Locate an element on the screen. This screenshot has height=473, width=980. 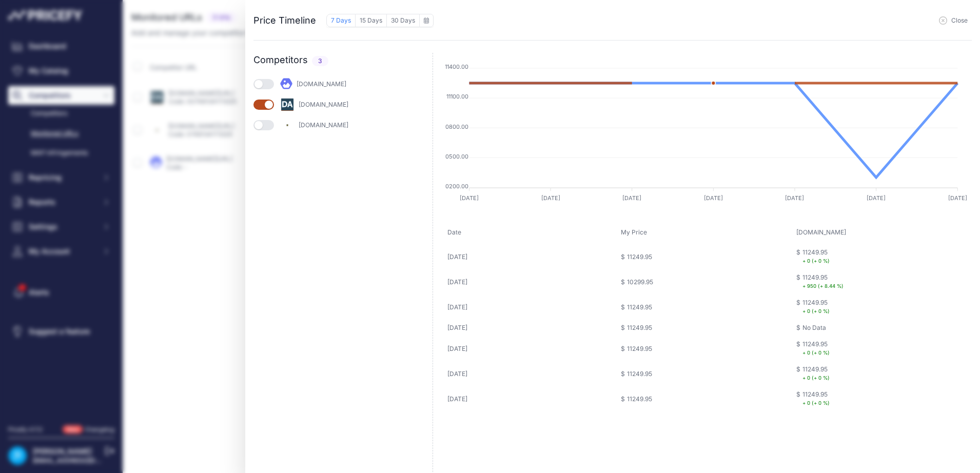
button: 15 Days is located at coordinates (371, 20).